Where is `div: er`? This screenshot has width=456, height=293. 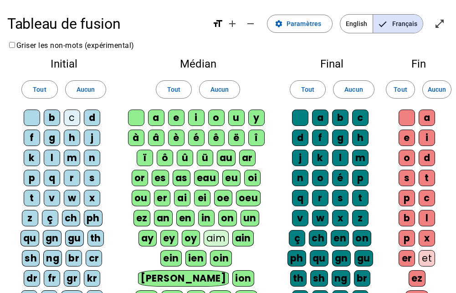 div: er is located at coordinates (162, 198).